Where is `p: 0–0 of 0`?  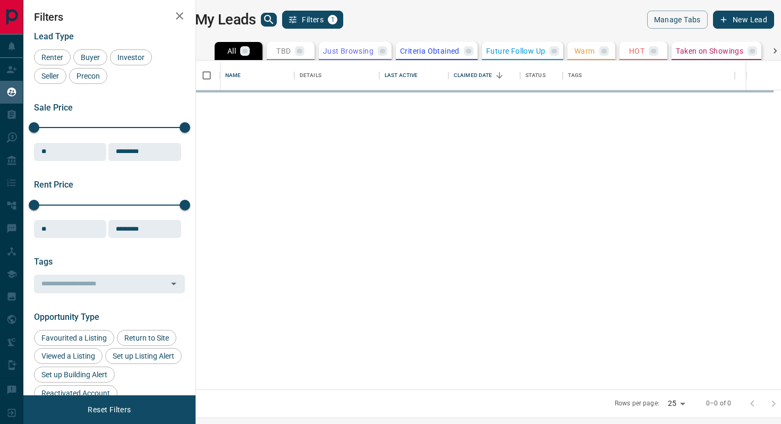
p: 0–0 of 0 is located at coordinates (718, 403).